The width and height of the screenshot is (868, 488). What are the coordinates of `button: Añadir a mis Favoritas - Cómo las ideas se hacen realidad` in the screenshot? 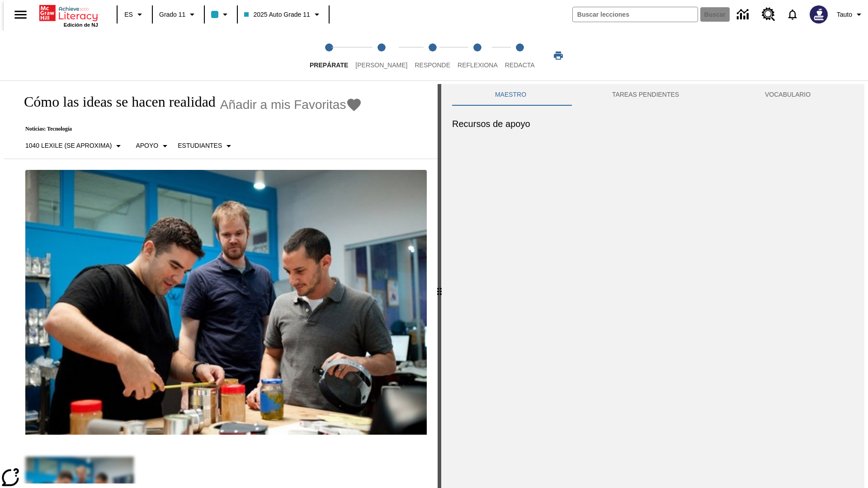 It's located at (291, 104).